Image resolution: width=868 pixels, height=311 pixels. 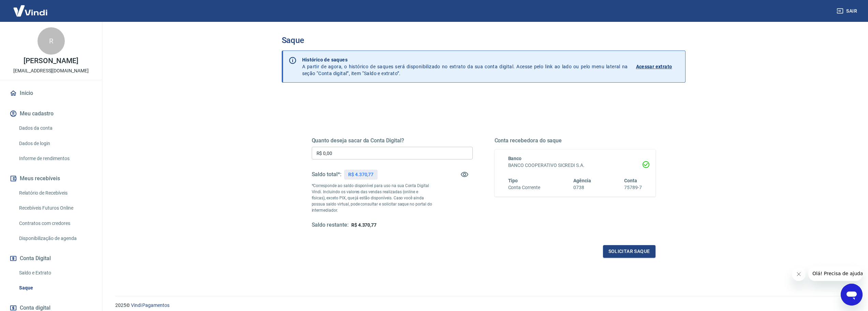 What do you see at coordinates (51, 114) in the screenshot?
I see `button: Meu cadastro` at bounding box center [51, 114].